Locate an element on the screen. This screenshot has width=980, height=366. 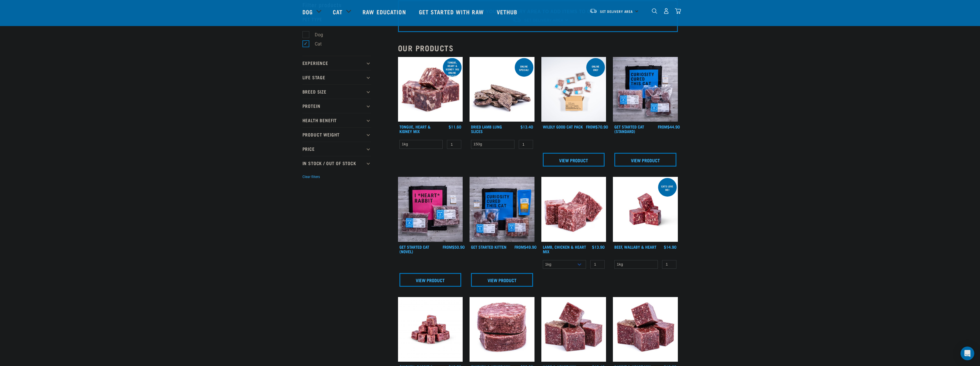
a: Get Started Kitten is located at coordinates (489, 246).